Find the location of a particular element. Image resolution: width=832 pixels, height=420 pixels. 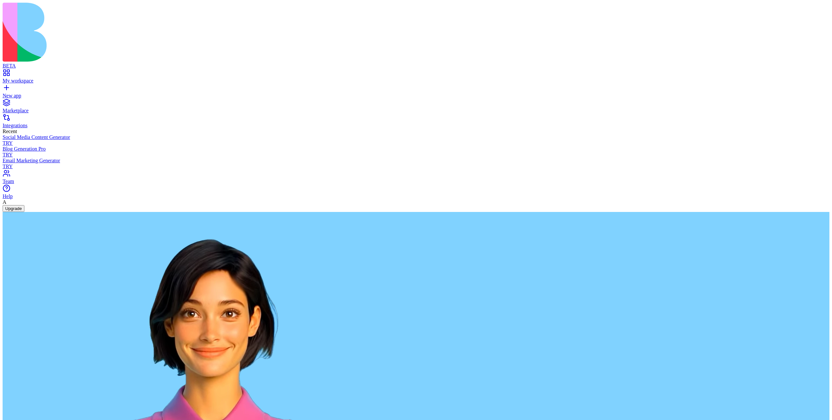

a: Marketplace is located at coordinates (416, 108).